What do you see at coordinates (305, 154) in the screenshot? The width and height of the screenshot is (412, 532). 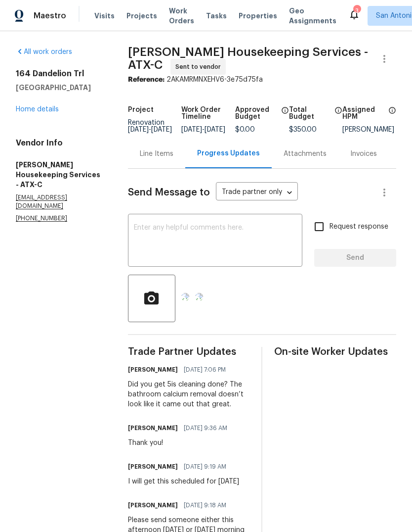 I see `div: Attachments` at bounding box center [305, 154].